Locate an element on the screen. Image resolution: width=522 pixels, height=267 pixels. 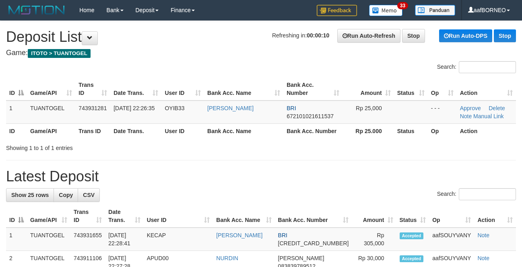
th: Game/API is located at coordinates (51, 131).